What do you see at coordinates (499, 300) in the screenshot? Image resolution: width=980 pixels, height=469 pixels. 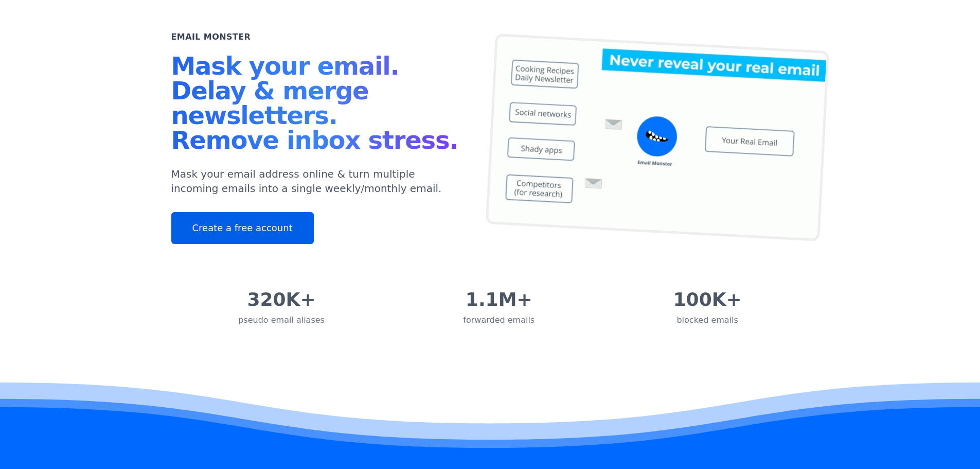 I see `div: 1.1M+` at bounding box center [499, 300].